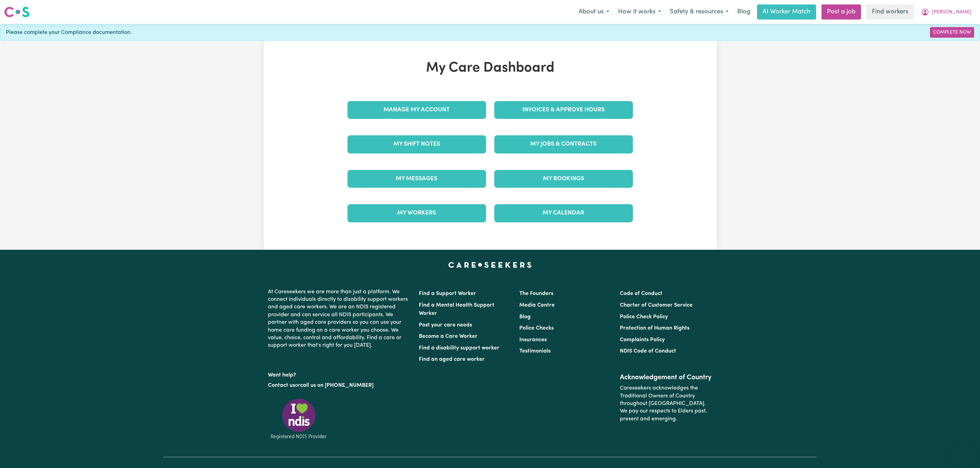 This screenshot has width=980, height=468. What do you see at coordinates (281, 386) in the screenshot?
I see `a: Contact us` at bounding box center [281, 386].